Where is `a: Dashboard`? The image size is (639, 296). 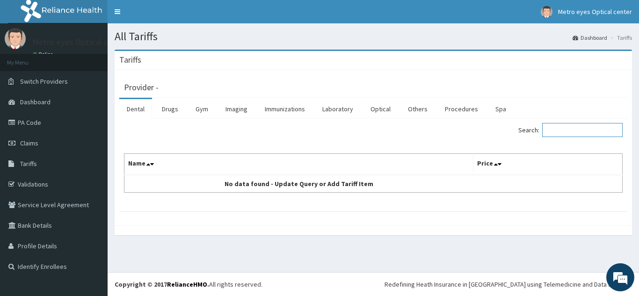 a: Dashboard is located at coordinates (589, 37).